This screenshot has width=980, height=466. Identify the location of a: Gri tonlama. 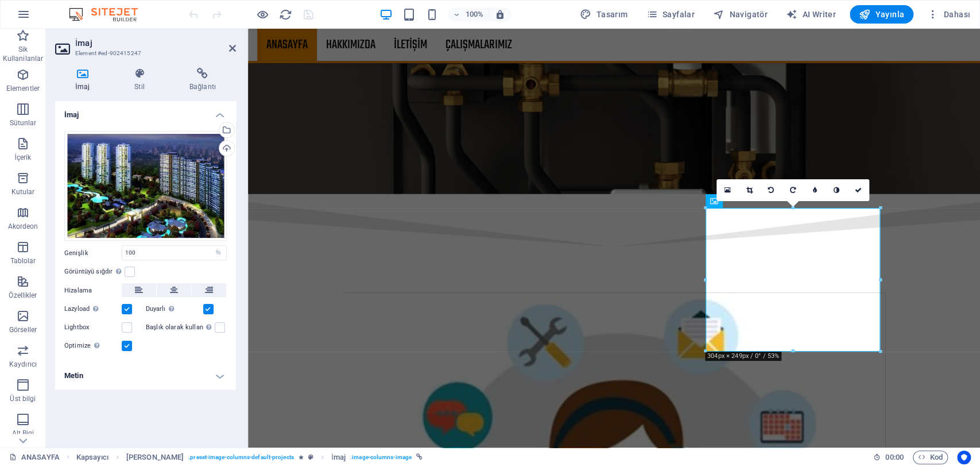
(836, 190).